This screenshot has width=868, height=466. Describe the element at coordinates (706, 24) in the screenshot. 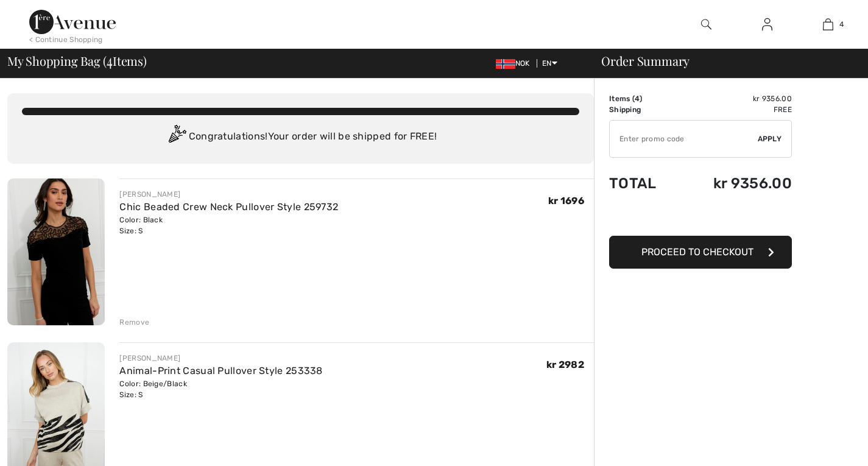

I see `img: search the website` at that location.